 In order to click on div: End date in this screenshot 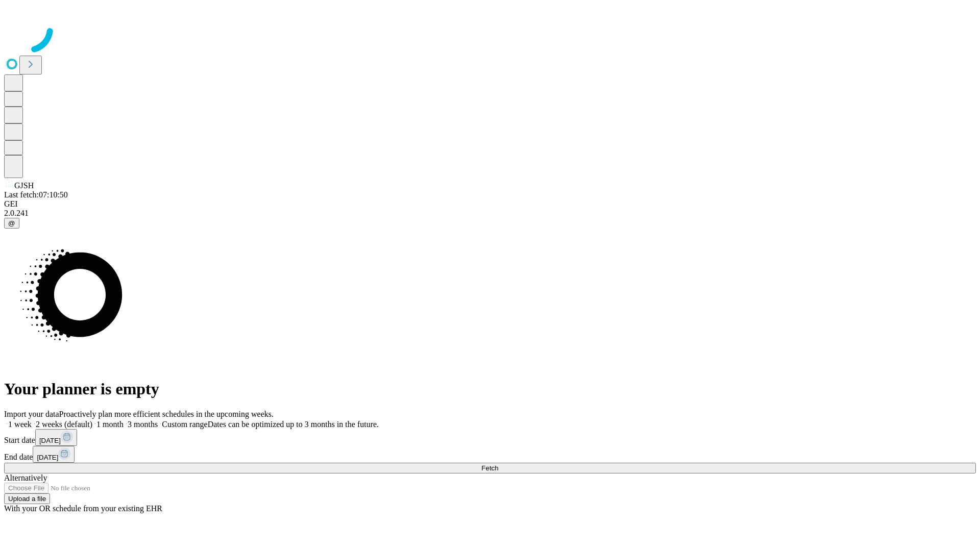, I will do `click(490, 454)`.